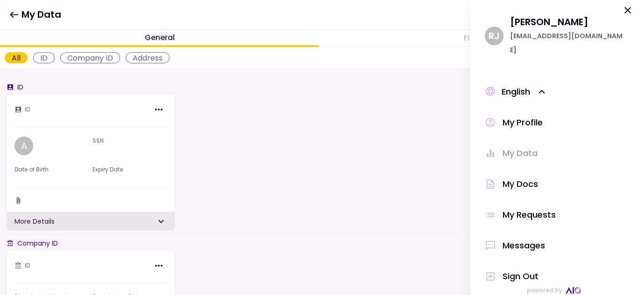  Describe the element at coordinates (35, 14) in the screenshot. I see `h1: My Data` at that location.